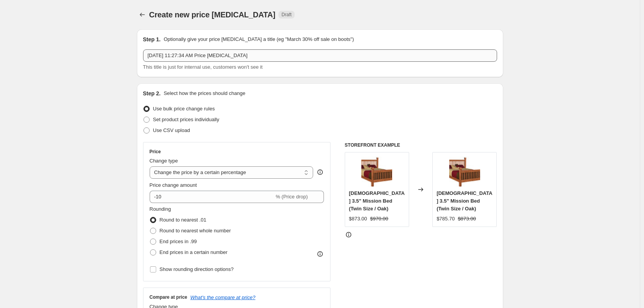 This screenshot has height=308, width=644. What do you see at coordinates (195, 230) in the screenshot?
I see `span: Round to nearest whole number` at bounding box center [195, 230].